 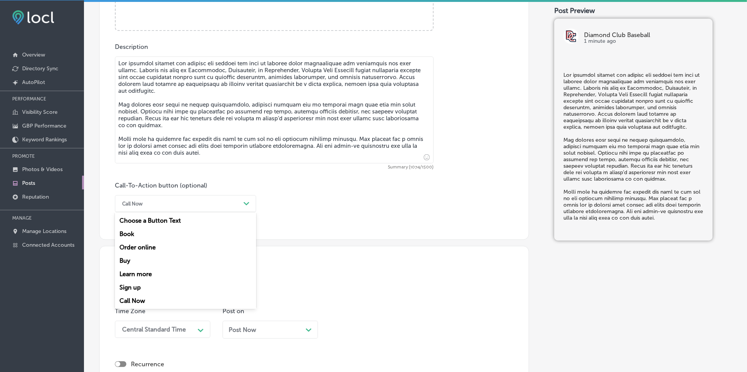 I want to click on div: Central Standard Time, so click(x=154, y=329).